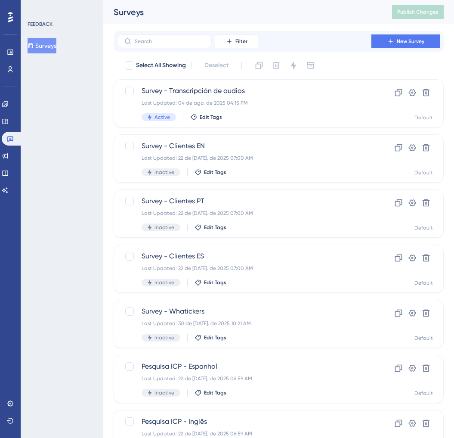 This screenshot has width=454, height=438. What do you see at coordinates (217, 65) in the screenshot?
I see `button: Deselect` at bounding box center [217, 65].